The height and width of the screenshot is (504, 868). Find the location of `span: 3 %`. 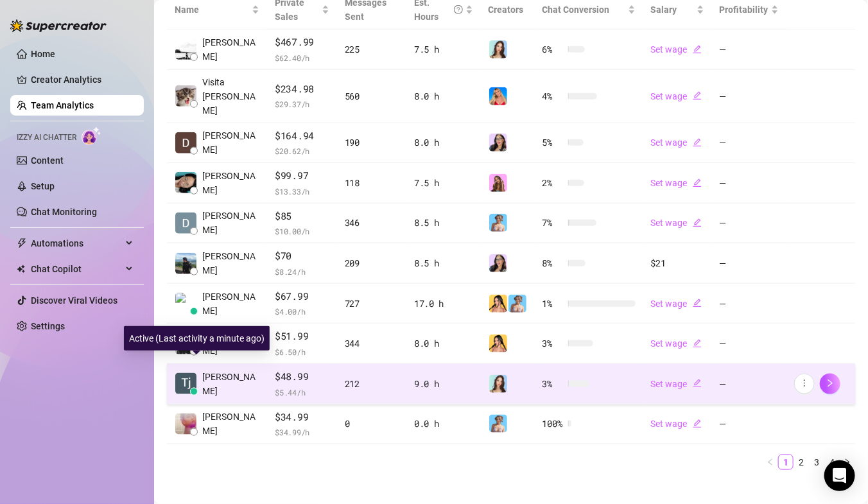

span: 3 % is located at coordinates (553, 384).